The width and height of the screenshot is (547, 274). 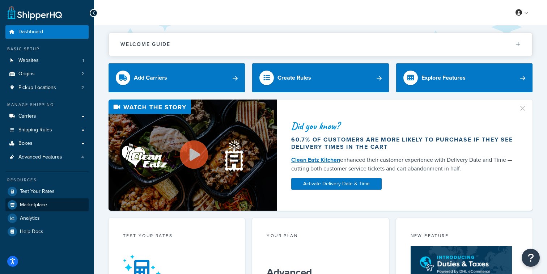 I want to click on button: Welcome Guide, so click(x=321, y=44).